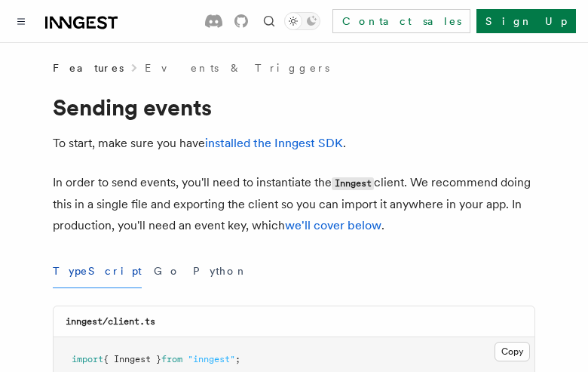 This screenshot has height=372, width=588. I want to click on button: Find something..., so click(269, 21).